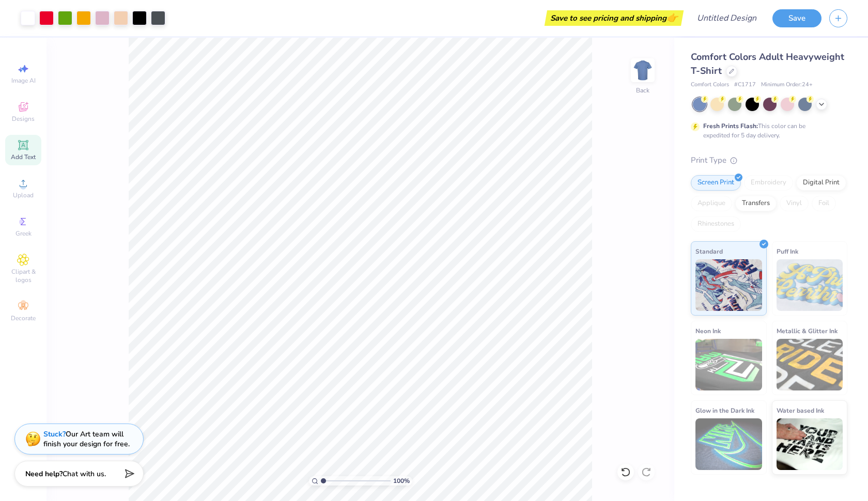 This screenshot has width=868, height=501. I want to click on div: Vinyl, so click(794, 204).